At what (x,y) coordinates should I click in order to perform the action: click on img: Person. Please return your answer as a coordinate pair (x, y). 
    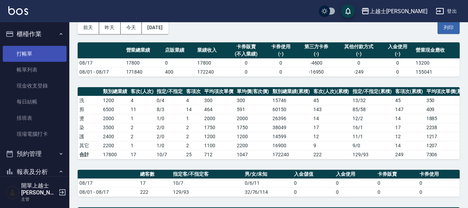
    Looking at the image, I should click on (12, 192).